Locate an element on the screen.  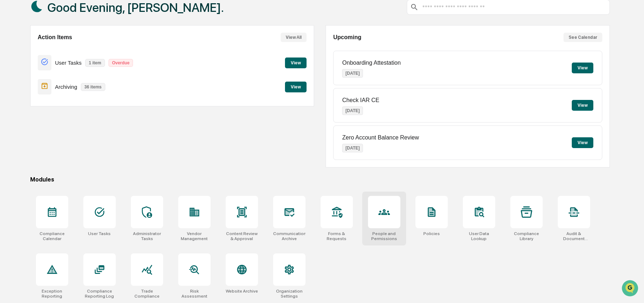
span: Pylon is located at coordinates (79, 124).